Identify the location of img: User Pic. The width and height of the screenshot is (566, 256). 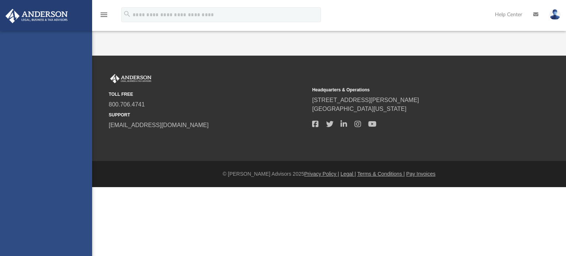
(555, 14).